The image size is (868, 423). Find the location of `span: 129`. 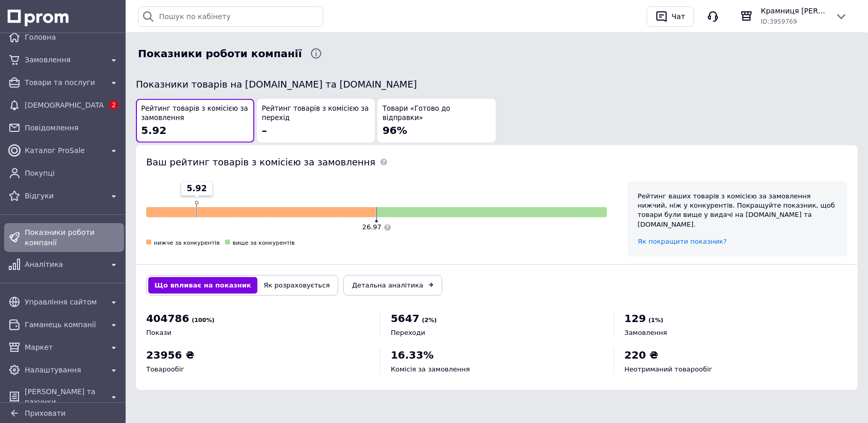

span: 129 is located at coordinates (635, 318).